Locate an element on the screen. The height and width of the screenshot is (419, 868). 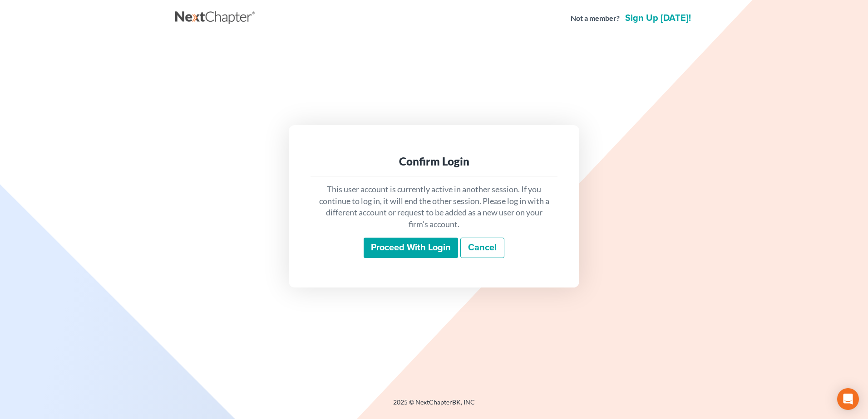
div: Confirm Login is located at coordinates (434, 161).